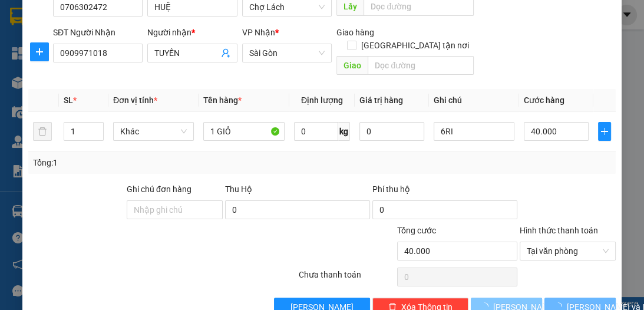 The height and width of the screenshot is (310, 644). Describe the element at coordinates (222, 100) in the screenshot. I see `span: Tên hàng` at that location.